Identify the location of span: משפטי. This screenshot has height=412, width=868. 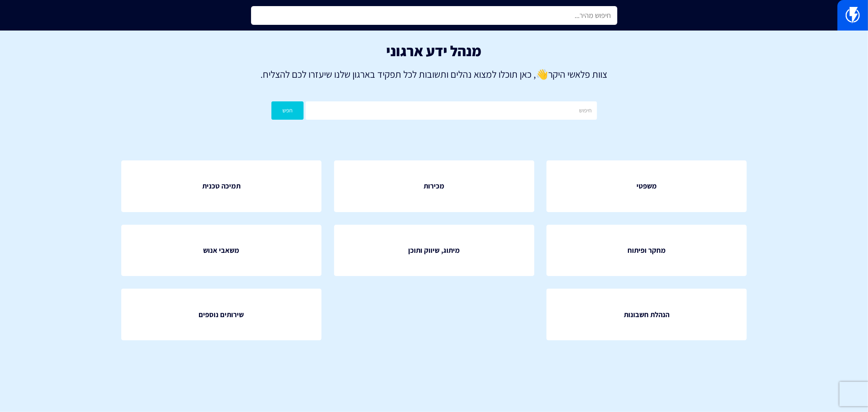
(647, 186).